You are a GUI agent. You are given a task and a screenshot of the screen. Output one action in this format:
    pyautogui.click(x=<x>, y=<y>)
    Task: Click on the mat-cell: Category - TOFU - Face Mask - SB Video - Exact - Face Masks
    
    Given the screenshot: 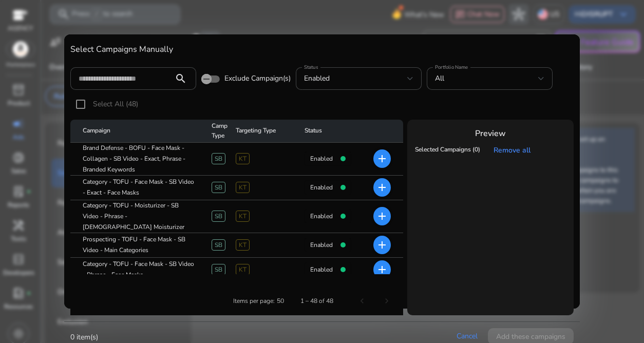 What is the action you would take?
    pyautogui.click(x=136, y=188)
    